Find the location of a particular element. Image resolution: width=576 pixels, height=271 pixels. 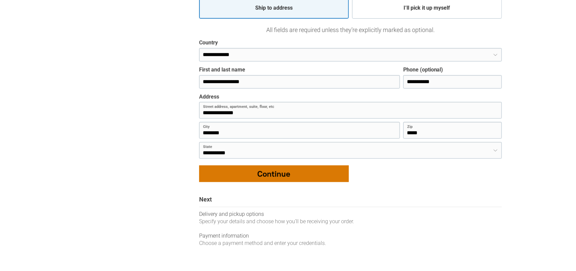

div: Choose a payment method and enter your credentials. is located at coordinates (350, 243).